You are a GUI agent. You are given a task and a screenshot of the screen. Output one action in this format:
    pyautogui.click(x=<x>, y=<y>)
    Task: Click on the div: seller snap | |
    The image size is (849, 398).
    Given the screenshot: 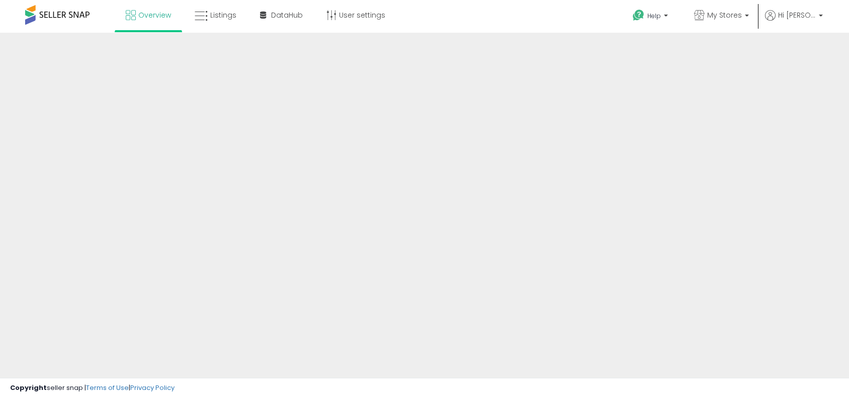 What is the action you would take?
    pyautogui.click(x=92, y=388)
    